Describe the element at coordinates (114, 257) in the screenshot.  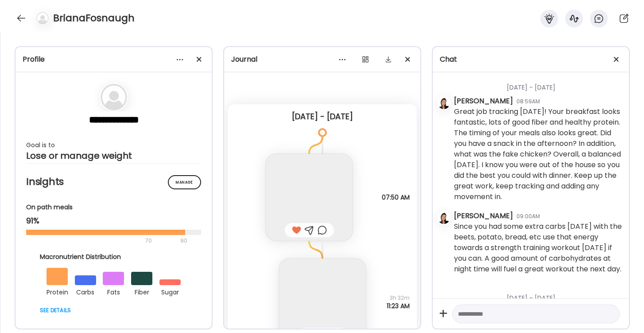
I see `div: Macronutrient Distribution` at that location.